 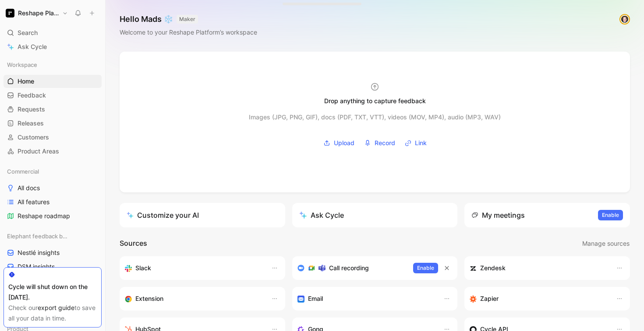 I want to click on div: Images (JPG, PNG, GIF), docs (PDF, TXT, VTT), videos (MOV, MP4), audio (MP3, WAV), so click(x=375, y=117).